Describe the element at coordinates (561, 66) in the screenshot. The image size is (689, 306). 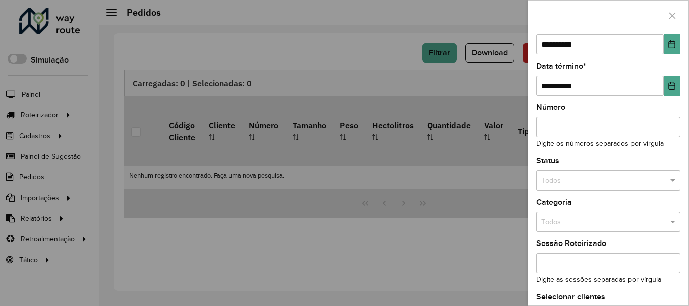
I see `label: Data término` at that location.